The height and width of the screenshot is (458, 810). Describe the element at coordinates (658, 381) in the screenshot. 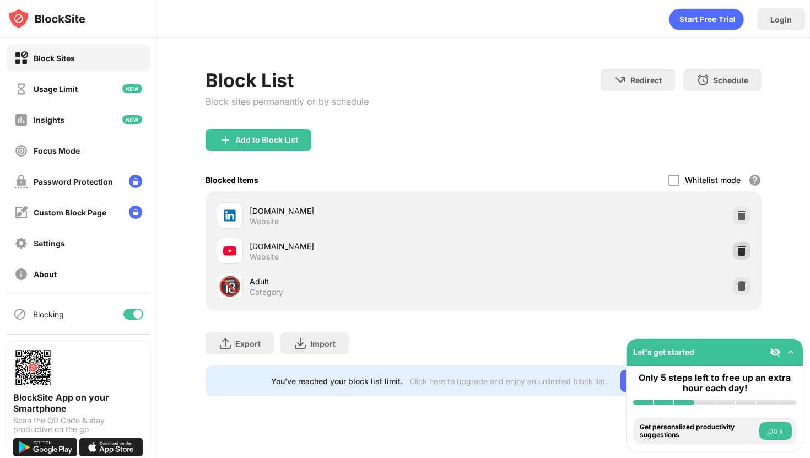

I see `div: Go Unlimited` at that location.